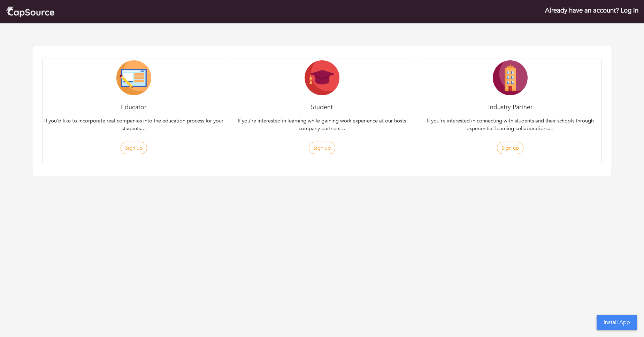 The width and height of the screenshot is (644, 337). Describe the element at coordinates (322, 107) in the screenshot. I see `h4: Student` at that location.